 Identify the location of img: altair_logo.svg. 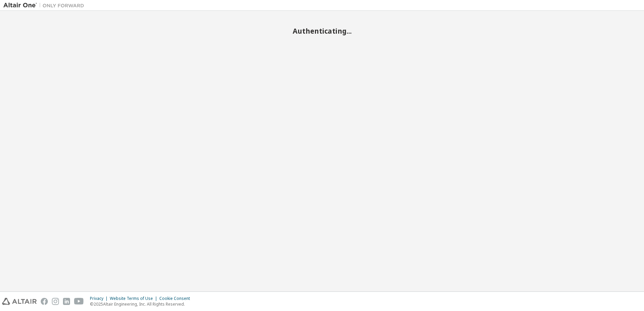
(19, 301).